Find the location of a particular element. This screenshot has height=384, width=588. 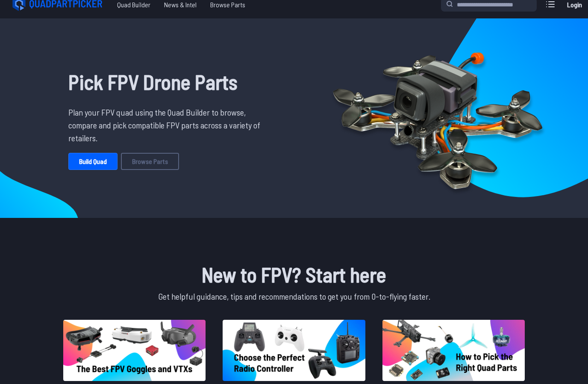

a: Browse Parts is located at coordinates (150, 161).